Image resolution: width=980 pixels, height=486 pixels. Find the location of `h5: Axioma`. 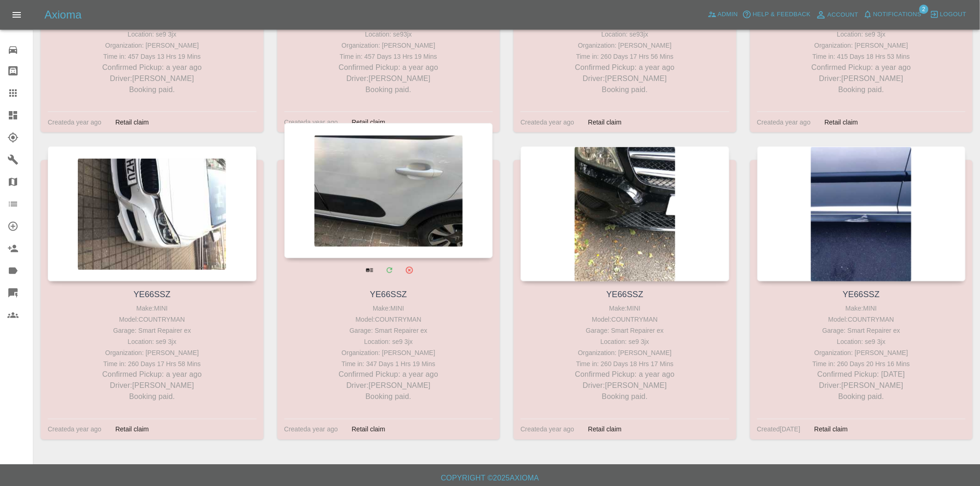

h5: Axioma is located at coordinates (63, 15).